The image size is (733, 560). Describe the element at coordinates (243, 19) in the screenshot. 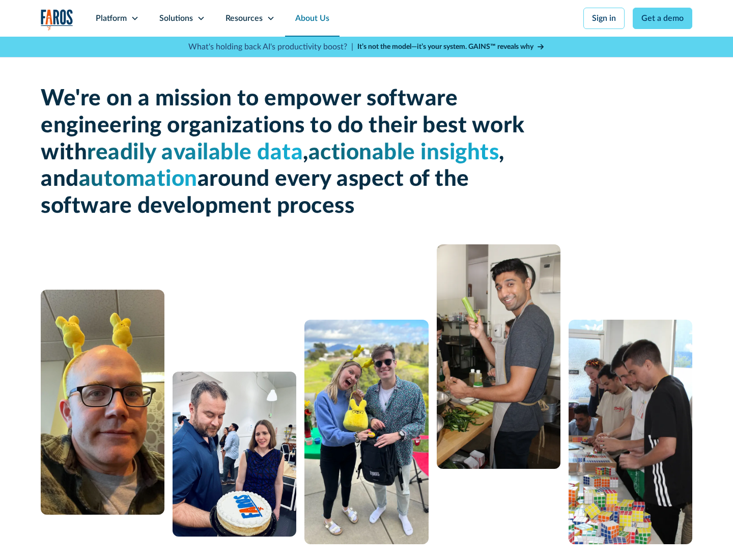

I see `div: Resources` at that location.